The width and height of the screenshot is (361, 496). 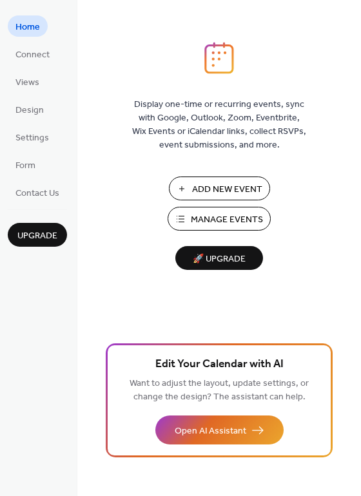 I want to click on span: Manage Events, so click(x=227, y=220).